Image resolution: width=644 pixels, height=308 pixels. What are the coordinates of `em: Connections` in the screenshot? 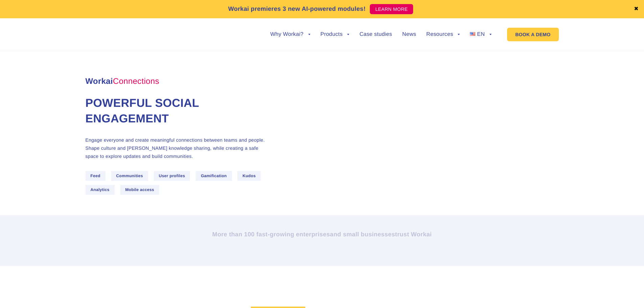 It's located at (136, 81).